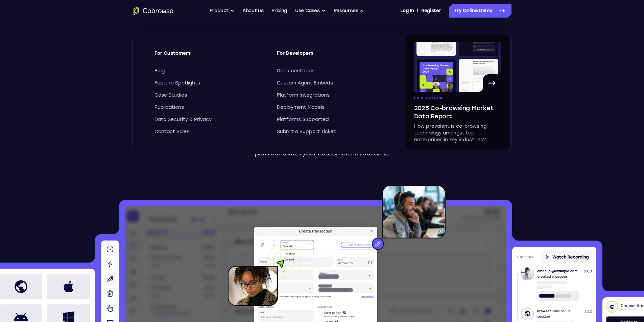  I want to click on span: Platforms Supported, so click(303, 120).